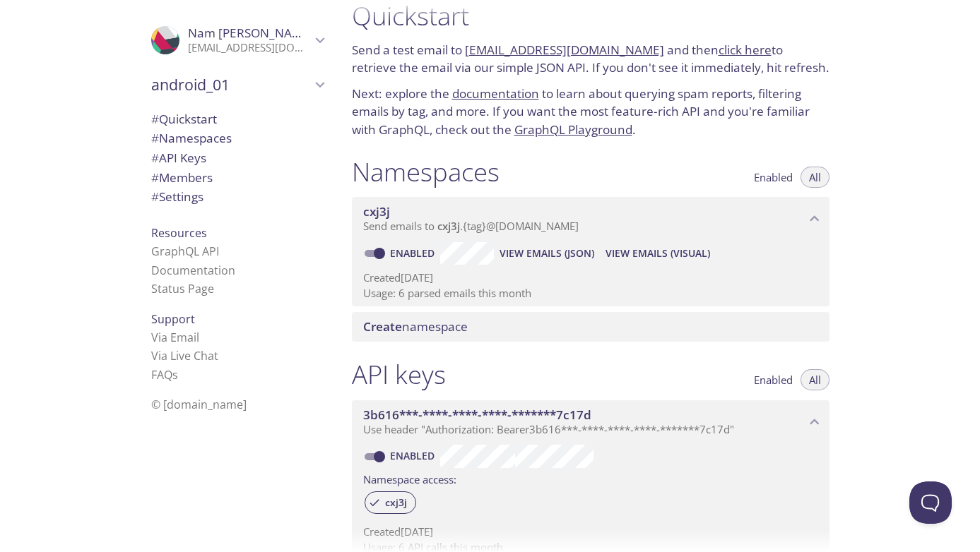  I want to click on a: documentation, so click(496, 94).